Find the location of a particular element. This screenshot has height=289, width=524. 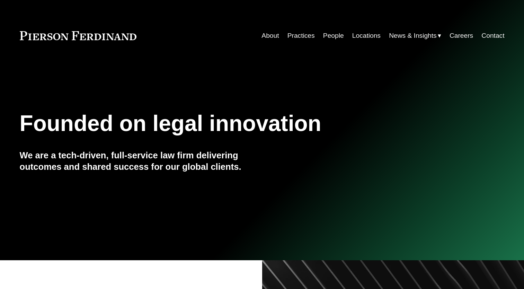

h1: Founded on legal innovation is located at coordinates (222, 123).